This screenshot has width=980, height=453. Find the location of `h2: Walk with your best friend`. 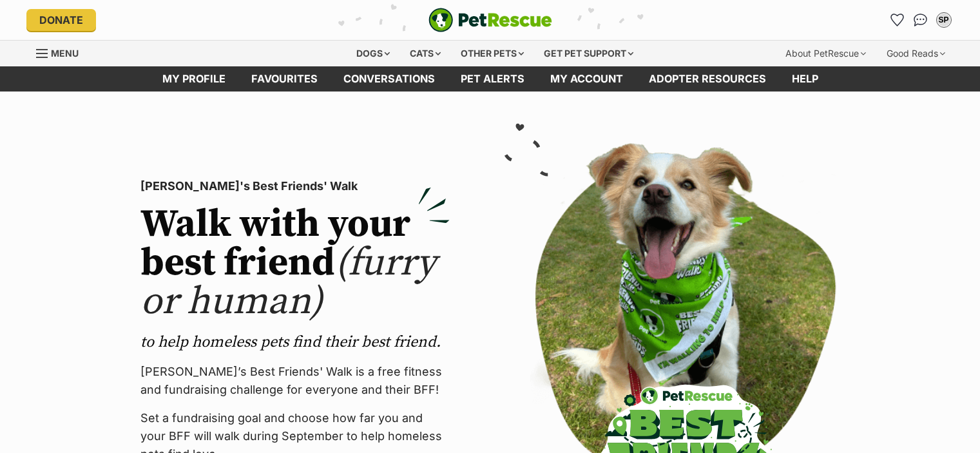

h2: Walk with your best friend is located at coordinates (295, 264).